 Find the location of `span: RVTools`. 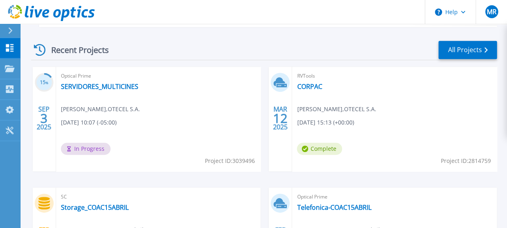

span: RVTools is located at coordinates (395, 76).